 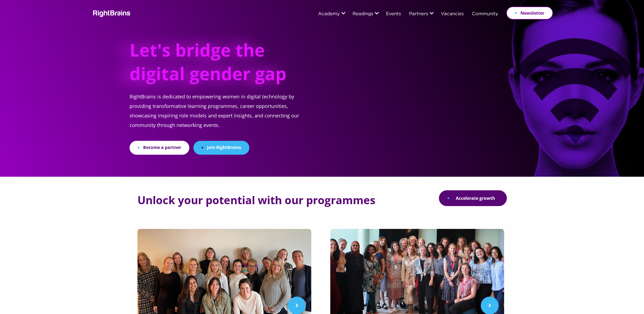 What do you see at coordinates (473, 198) in the screenshot?
I see `a: Accelerate growth` at bounding box center [473, 198].